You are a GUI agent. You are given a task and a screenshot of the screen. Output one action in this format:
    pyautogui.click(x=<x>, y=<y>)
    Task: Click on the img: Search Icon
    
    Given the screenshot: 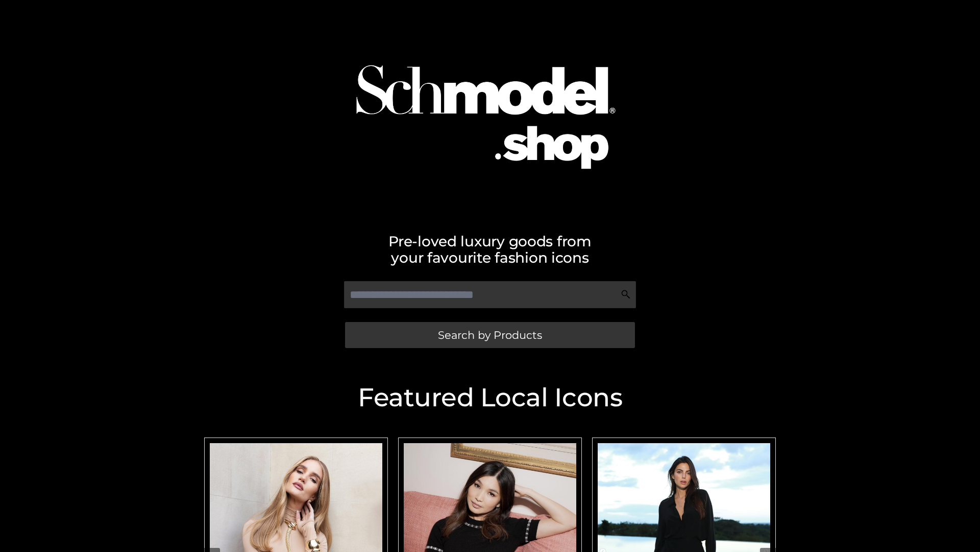 What is the action you would take?
    pyautogui.click(x=625, y=294)
    